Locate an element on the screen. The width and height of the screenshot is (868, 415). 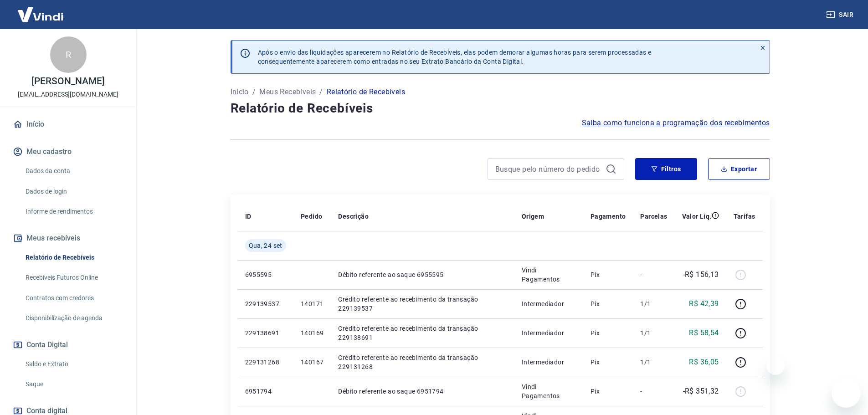
p: ID is located at coordinates (248, 216).